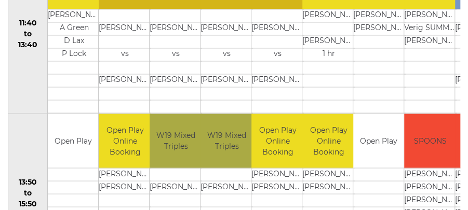  What do you see at coordinates (430, 28) in the screenshot?
I see `td: Verig SUMMERFIELD` at bounding box center [430, 28].